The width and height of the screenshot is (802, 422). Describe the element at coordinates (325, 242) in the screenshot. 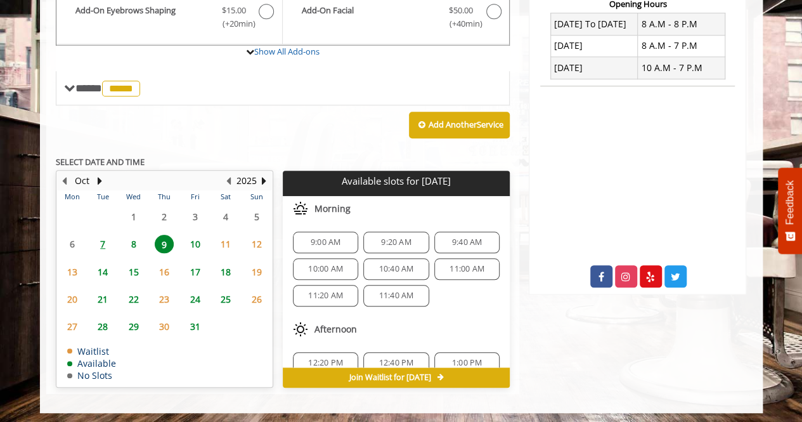

I see `span: 9:00 AM` at that location.